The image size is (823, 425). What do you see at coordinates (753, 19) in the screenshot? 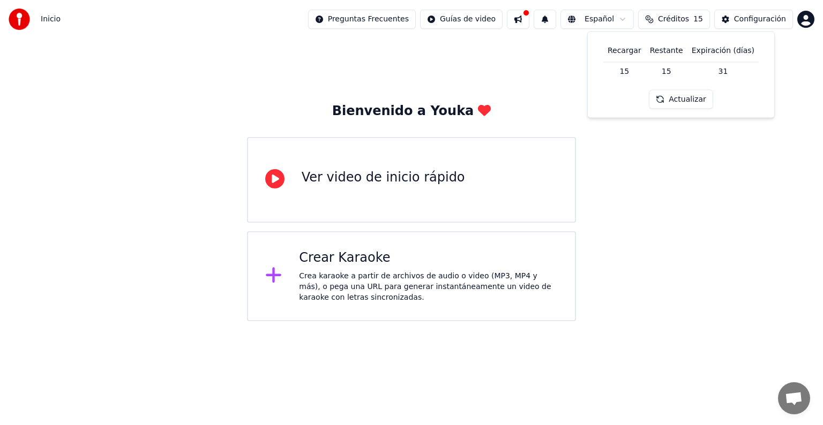
I see `button: Configuración` at bounding box center [753, 19].